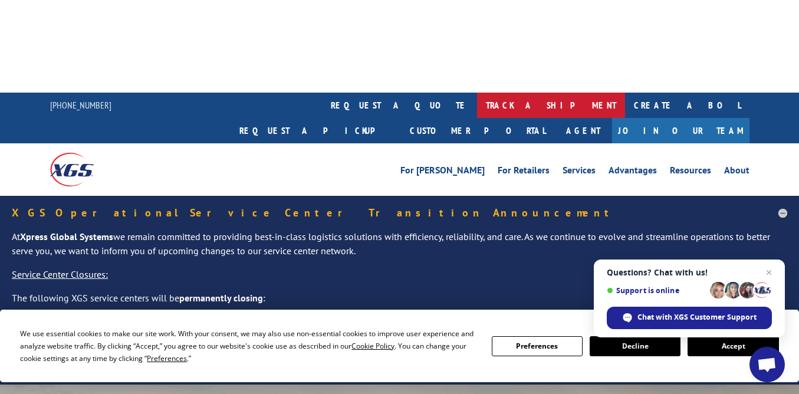  Describe the element at coordinates (681, 130) in the screenshot. I see `a: Join Our Team` at that location.